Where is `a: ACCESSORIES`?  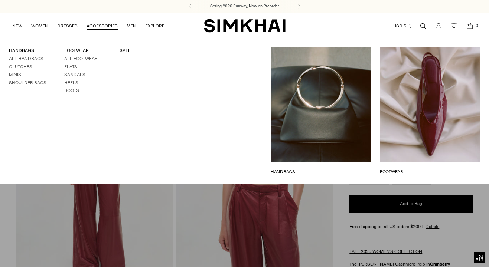 a: ACCESSORIES is located at coordinates (102, 26).